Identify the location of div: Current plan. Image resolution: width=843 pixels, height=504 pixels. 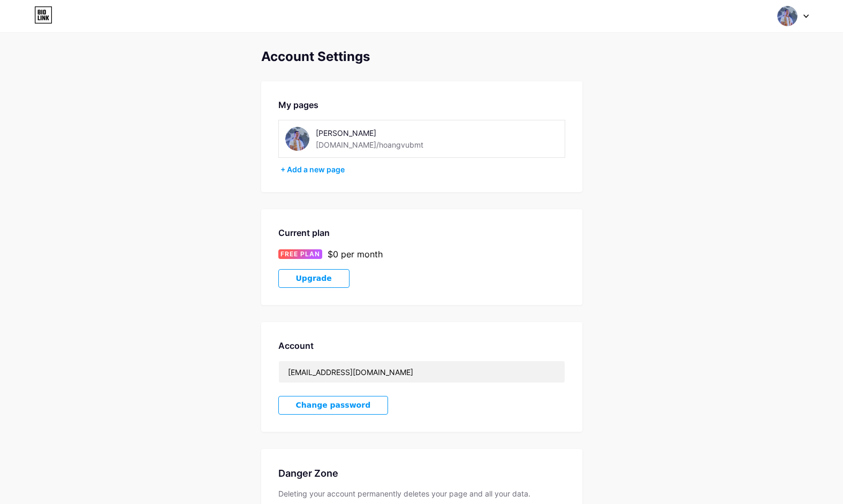
(421, 233).